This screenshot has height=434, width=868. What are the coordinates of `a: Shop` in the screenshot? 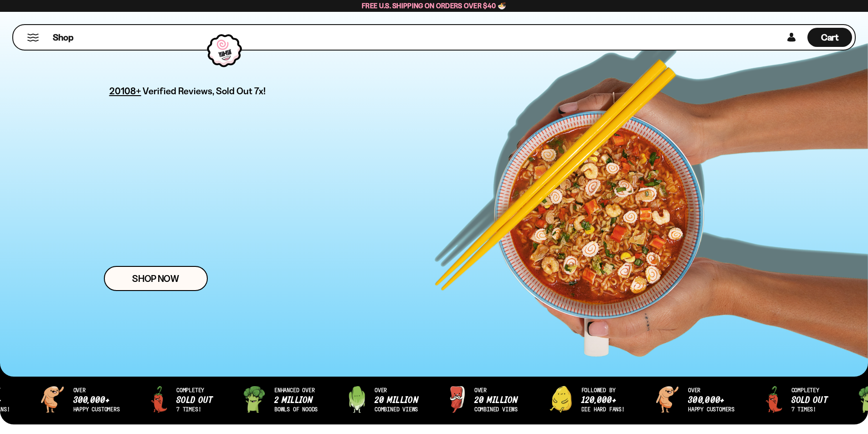 It's located at (63, 37).